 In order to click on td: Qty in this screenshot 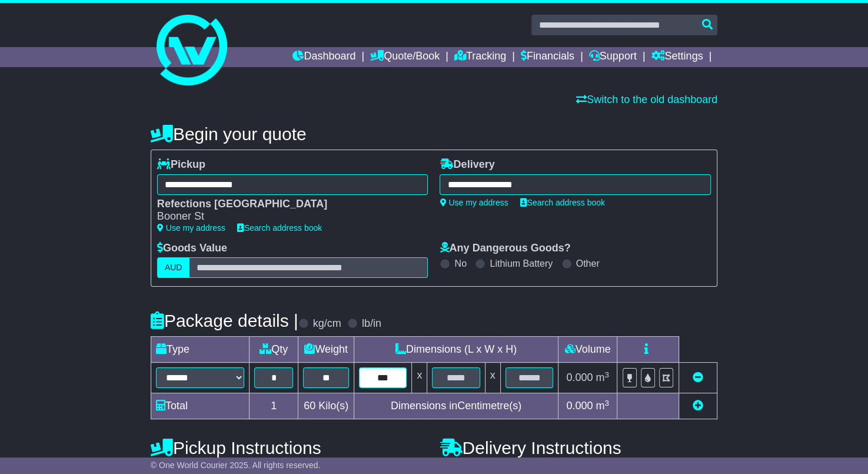, I will do `click(274, 350)`.